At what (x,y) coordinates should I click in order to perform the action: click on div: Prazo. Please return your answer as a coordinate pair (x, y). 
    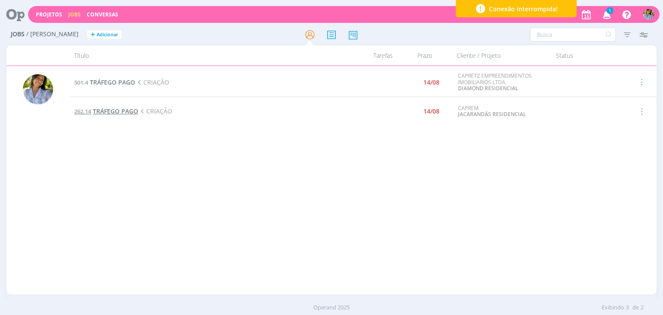
    Looking at the image, I should click on (425, 55).